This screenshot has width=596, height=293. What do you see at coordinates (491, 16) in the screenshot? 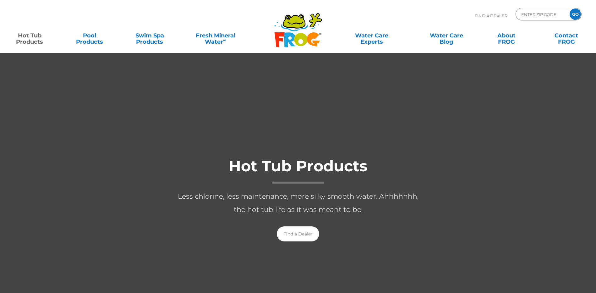
I see `p: Find A Dealer` at bounding box center [491, 16].